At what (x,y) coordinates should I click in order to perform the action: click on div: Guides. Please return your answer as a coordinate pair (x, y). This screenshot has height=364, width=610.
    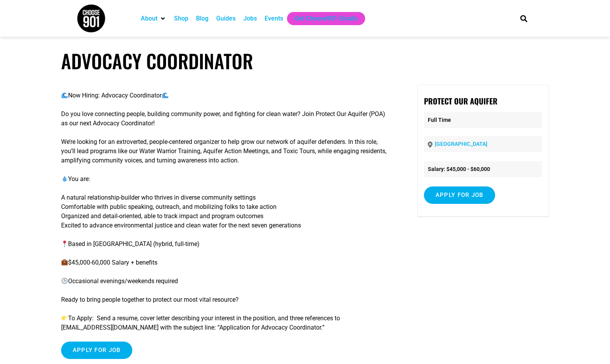
    Looking at the image, I should click on (226, 19).